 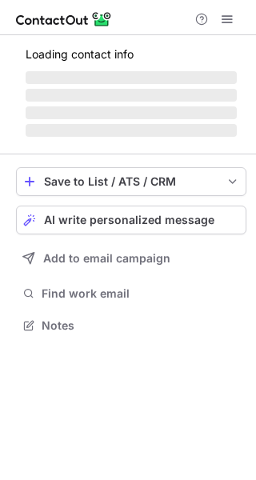 What do you see at coordinates (141, 294) in the screenshot?
I see `span: Find work email` at bounding box center [141, 294].